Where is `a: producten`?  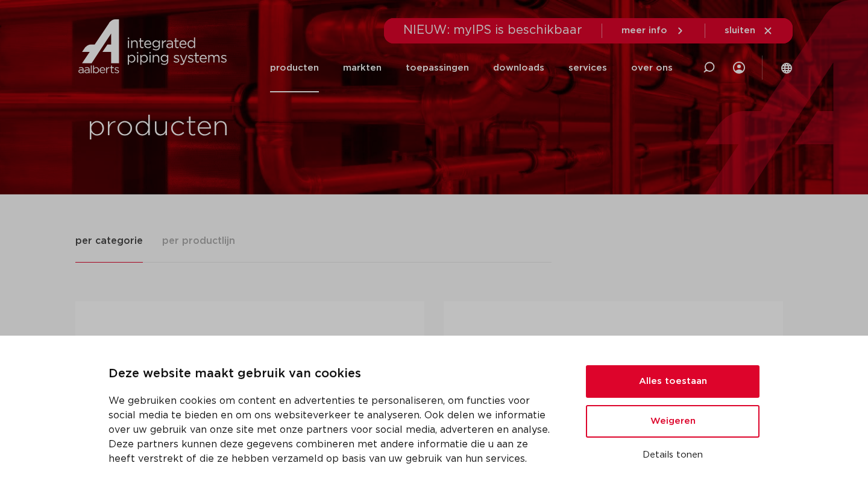
a: producten is located at coordinates (295, 68).